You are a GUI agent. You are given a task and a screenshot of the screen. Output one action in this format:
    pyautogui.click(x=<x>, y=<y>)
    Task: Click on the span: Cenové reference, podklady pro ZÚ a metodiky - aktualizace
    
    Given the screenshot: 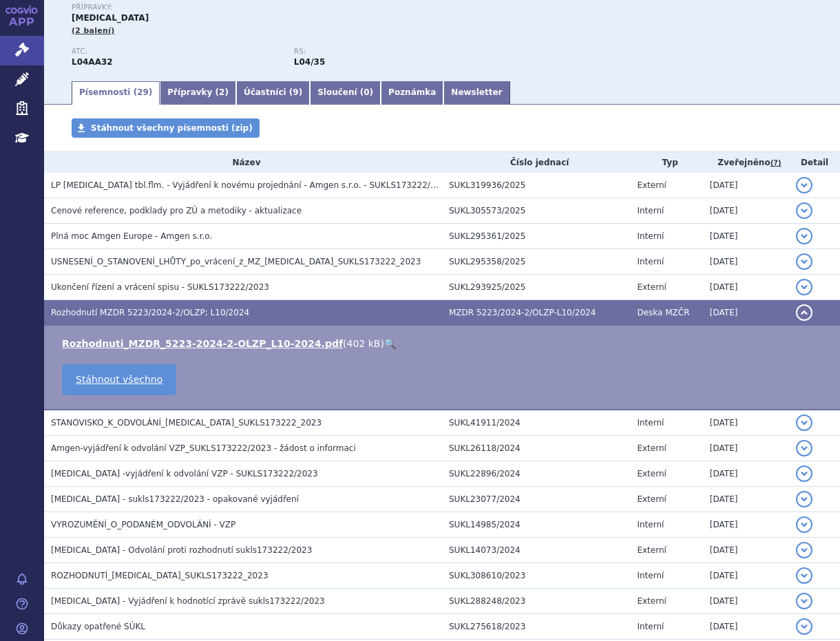 What is the action you would take?
    pyautogui.click(x=176, y=211)
    